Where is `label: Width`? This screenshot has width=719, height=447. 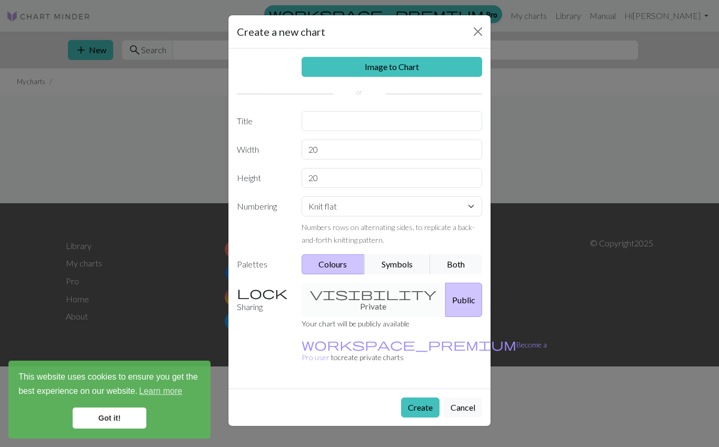
label: Width is located at coordinates (263, 150).